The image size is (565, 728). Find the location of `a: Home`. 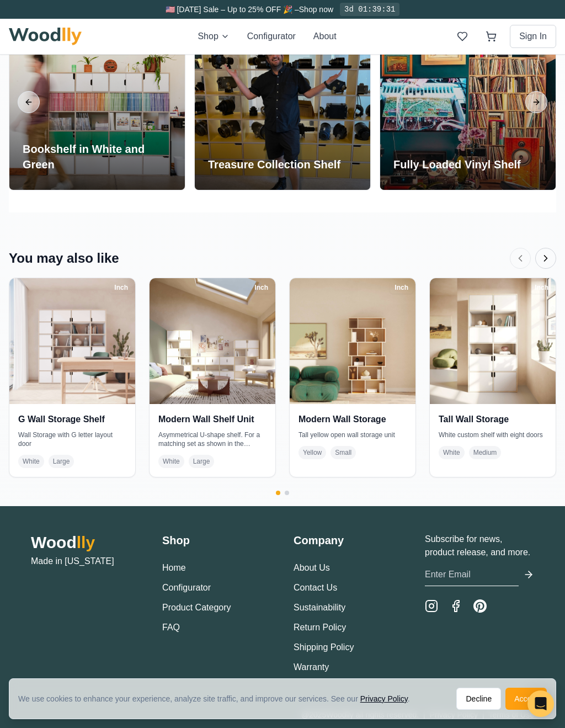

a: Home is located at coordinates (174, 568).